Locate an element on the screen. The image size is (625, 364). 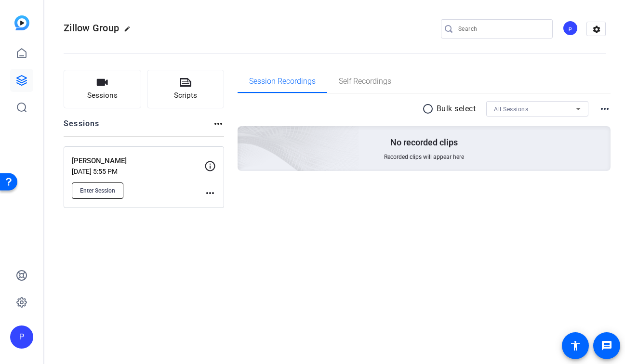
span: Session Recordings is located at coordinates (282, 82).